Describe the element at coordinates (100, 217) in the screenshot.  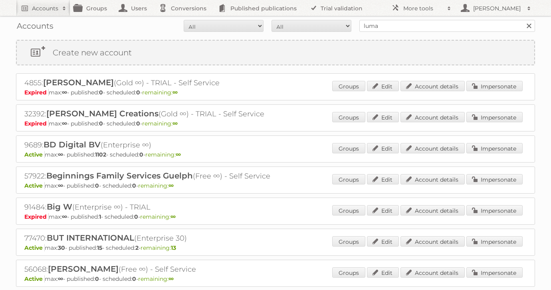
I see `strong: 1` at that location.